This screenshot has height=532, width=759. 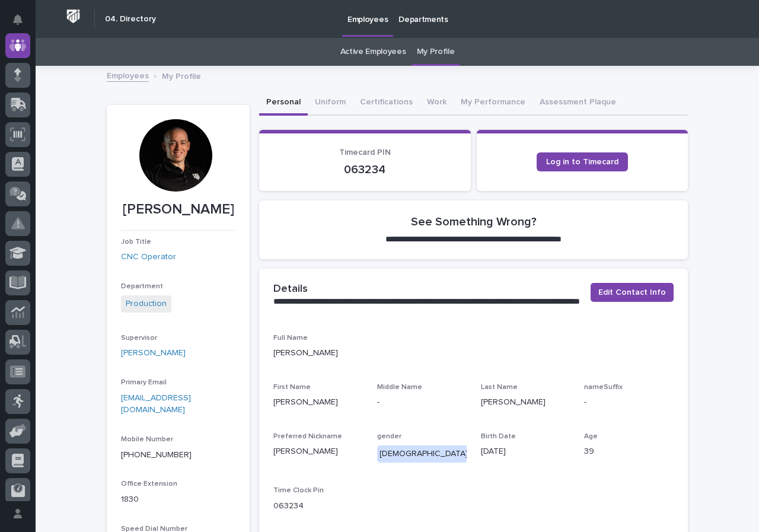 What do you see at coordinates (143, 382) in the screenshot?
I see `span: Primary Email` at bounding box center [143, 382].